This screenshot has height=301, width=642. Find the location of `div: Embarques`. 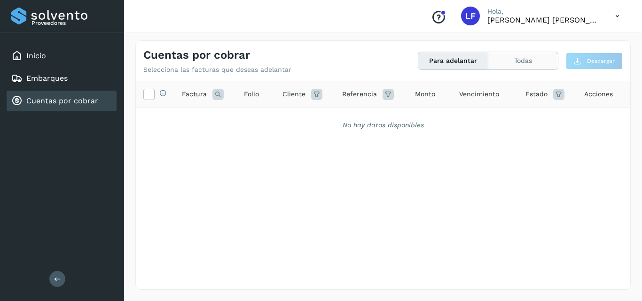

div: Embarques is located at coordinates (62, 78).